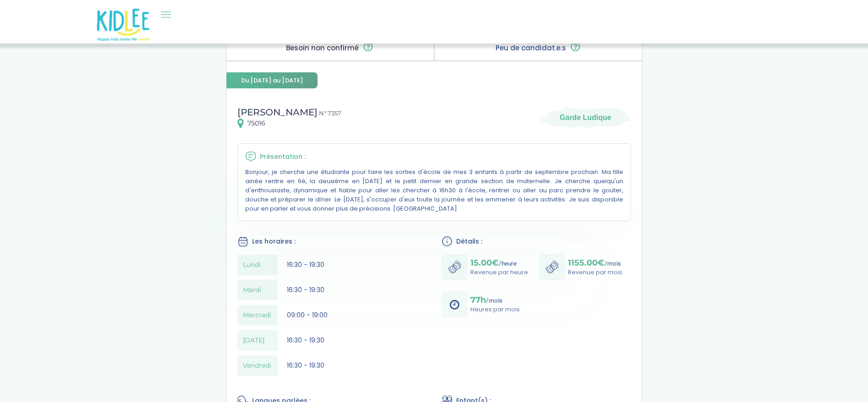 The width and height of the screenshot is (868, 402). What do you see at coordinates (256, 123) in the screenshot?
I see `span: 75016` at bounding box center [256, 123].